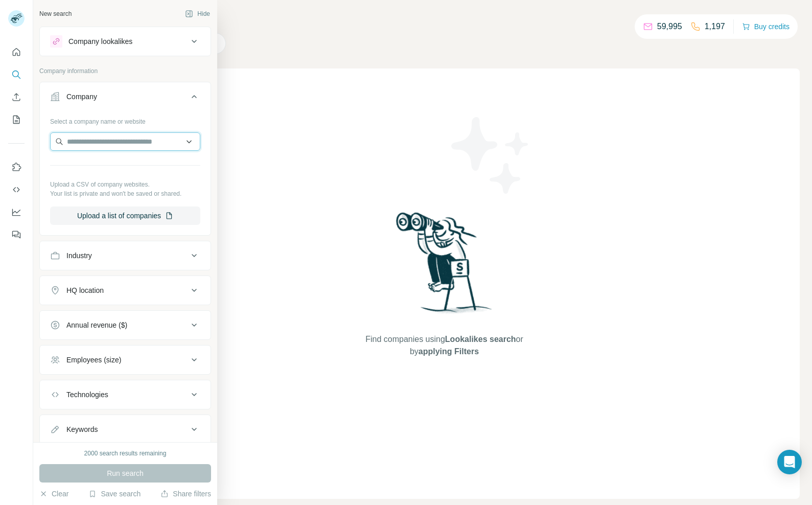  Describe the element at coordinates (125, 430) in the screenshot. I see `button: Keywords` at that location.